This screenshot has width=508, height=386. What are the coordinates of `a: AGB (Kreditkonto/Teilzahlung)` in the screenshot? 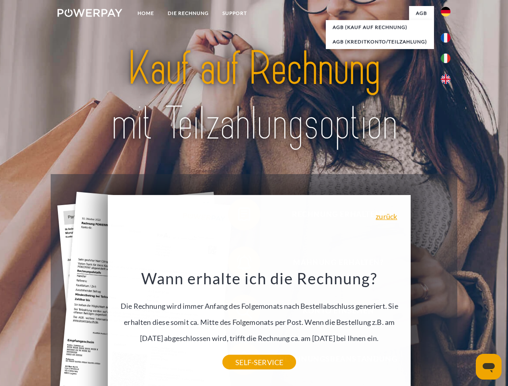 It's located at (380, 42).